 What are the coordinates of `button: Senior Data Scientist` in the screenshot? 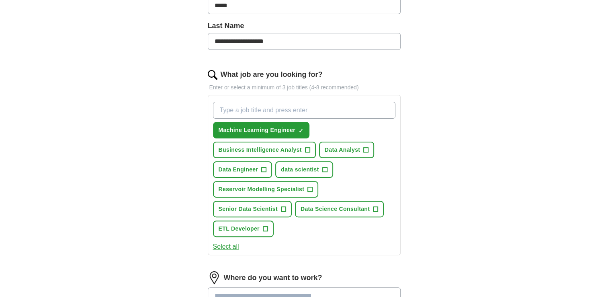 It's located at (253, 209).